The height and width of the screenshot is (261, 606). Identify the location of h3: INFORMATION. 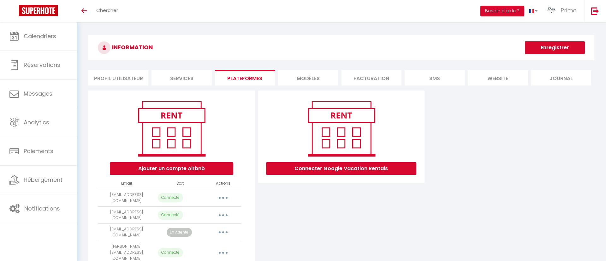
(341, 48).